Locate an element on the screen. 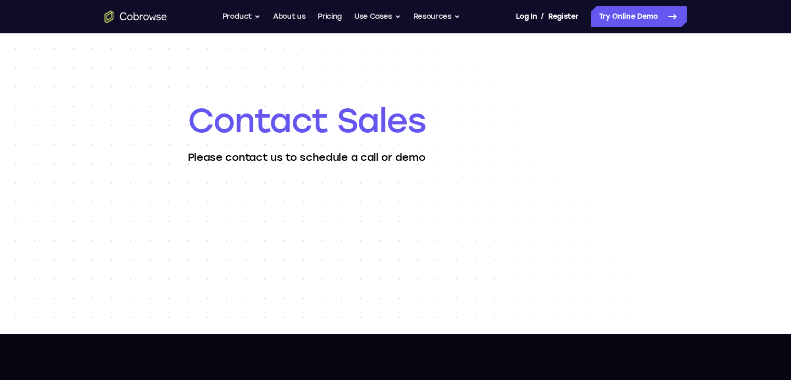 The image size is (791, 380). a: About us is located at coordinates (289, 17).